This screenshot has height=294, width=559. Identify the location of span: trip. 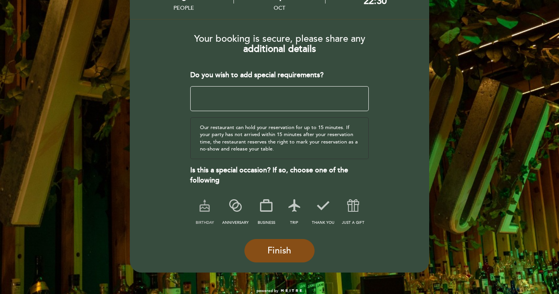
(294, 223).